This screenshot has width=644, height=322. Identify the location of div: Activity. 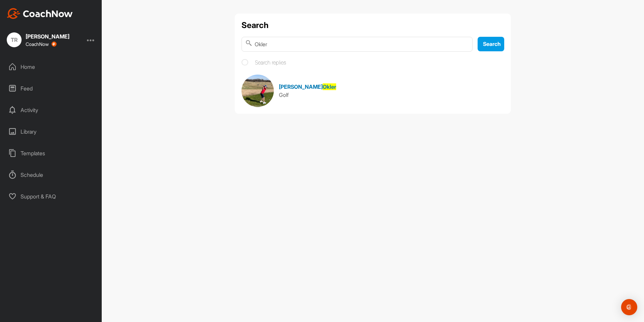
(52, 110).